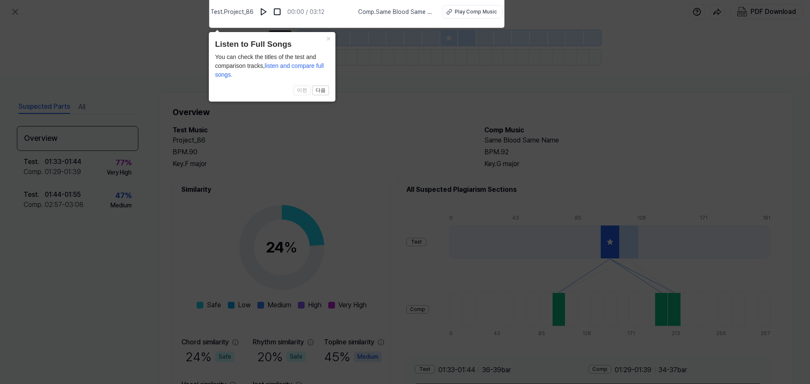 This screenshot has height=384, width=810. What do you see at coordinates (277, 12) in the screenshot?
I see `img: stop` at bounding box center [277, 12].